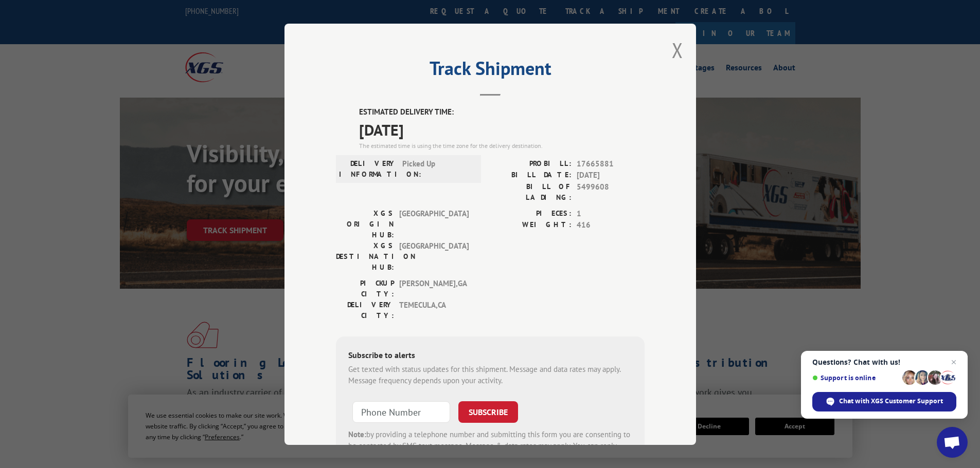  What do you see at coordinates (884, 402) in the screenshot?
I see `div: Chat with XGS Customer Support` at bounding box center [884, 402].